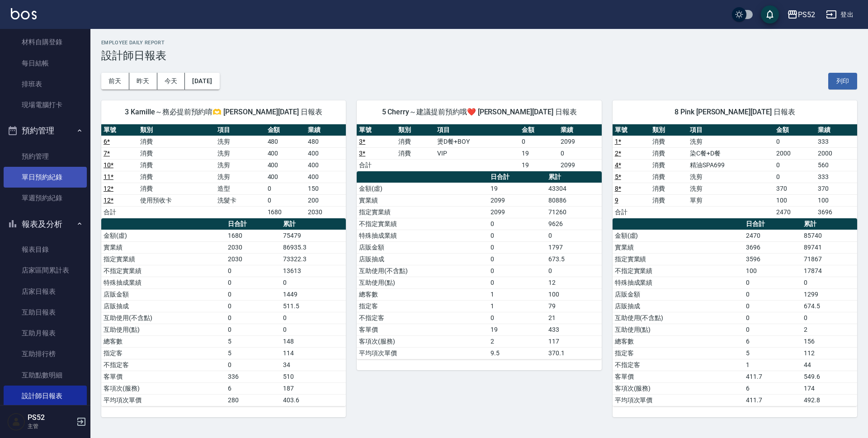  What do you see at coordinates (240, 200) in the screenshot?
I see `td: 洗髮卡` at bounding box center [240, 200].